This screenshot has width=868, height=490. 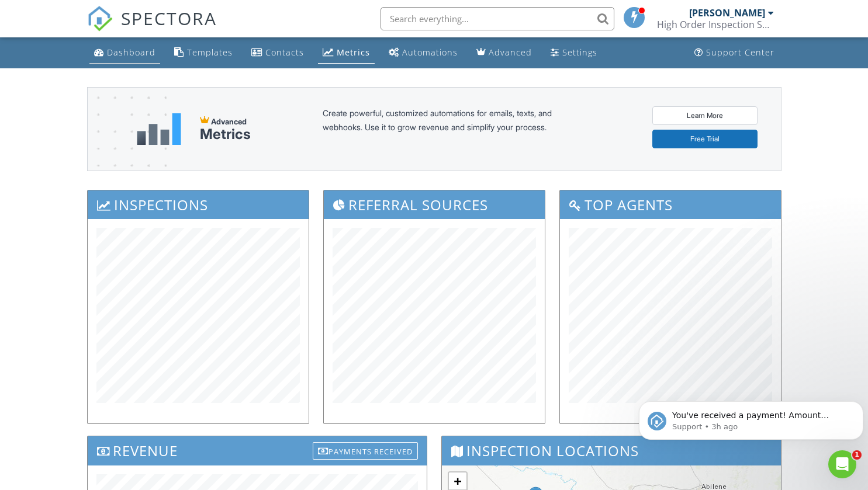 What do you see at coordinates (740, 52) in the screenshot?
I see `div: Support Center` at bounding box center [740, 52].